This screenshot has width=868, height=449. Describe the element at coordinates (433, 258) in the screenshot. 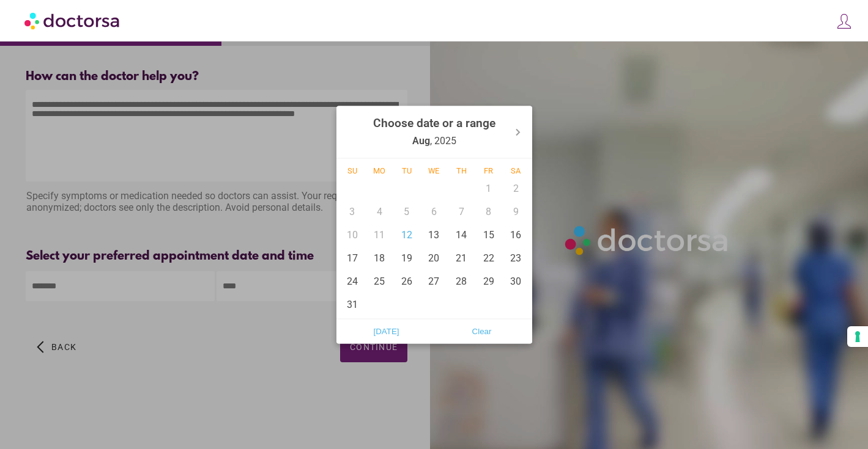

I see `div: 20` at that location.